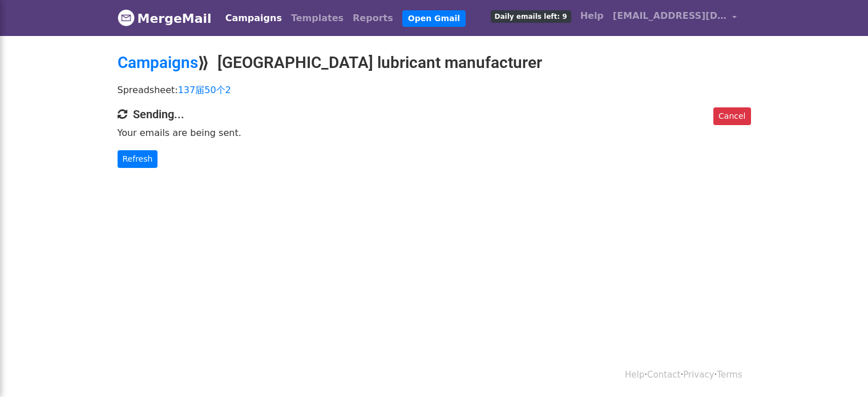 The image size is (868, 397). What do you see at coordinates (699, 375) in the screenshot?
I see `a: Privacy` at bounding box center [699, 375].